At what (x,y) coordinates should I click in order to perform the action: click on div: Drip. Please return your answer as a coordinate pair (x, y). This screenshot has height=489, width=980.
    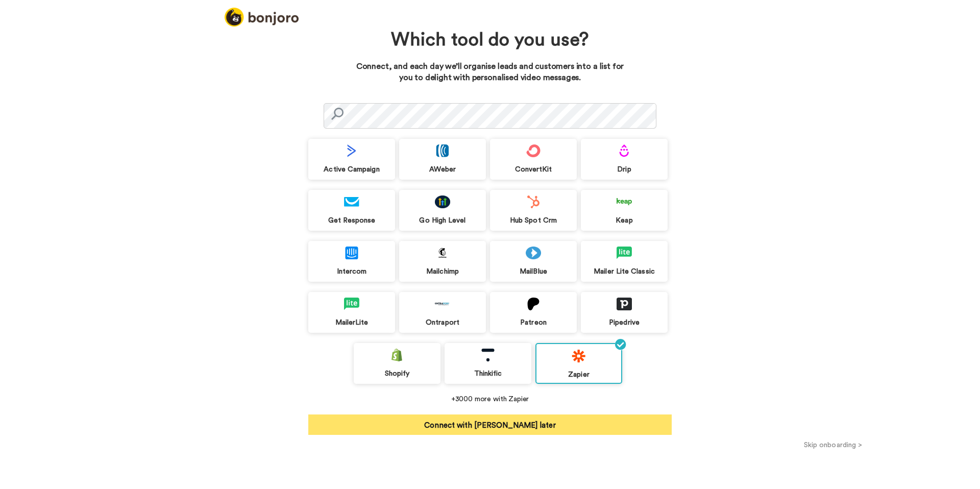
    Looking at the image, I should click on (624, 169).